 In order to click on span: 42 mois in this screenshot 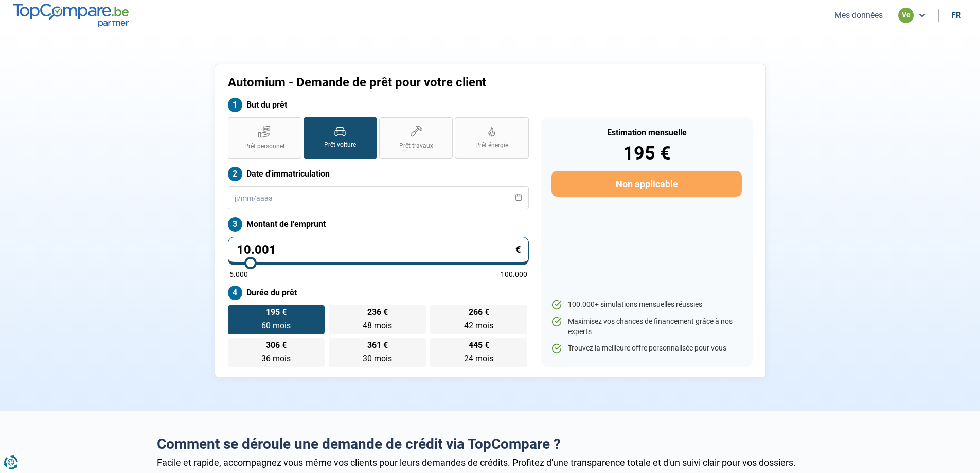, I will do `click(478, 325)`.